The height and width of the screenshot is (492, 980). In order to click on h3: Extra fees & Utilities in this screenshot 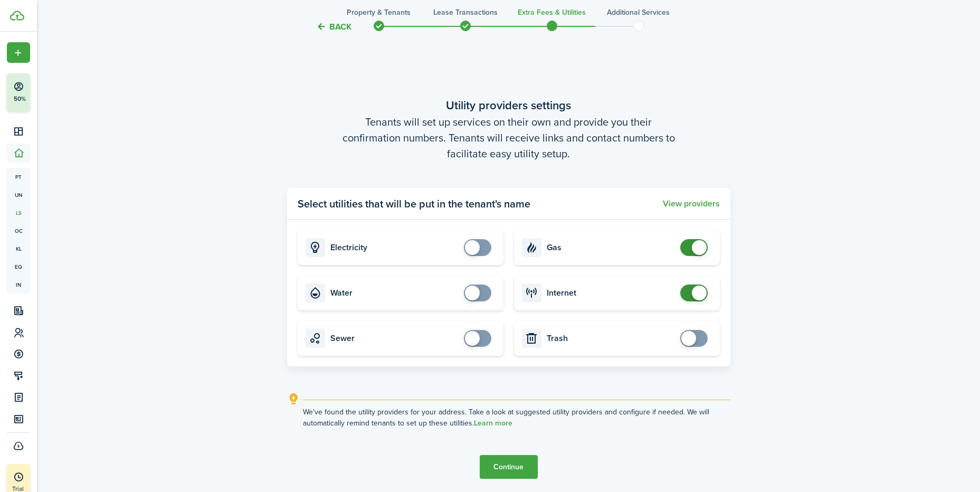, I will do `click(552, 12)`.